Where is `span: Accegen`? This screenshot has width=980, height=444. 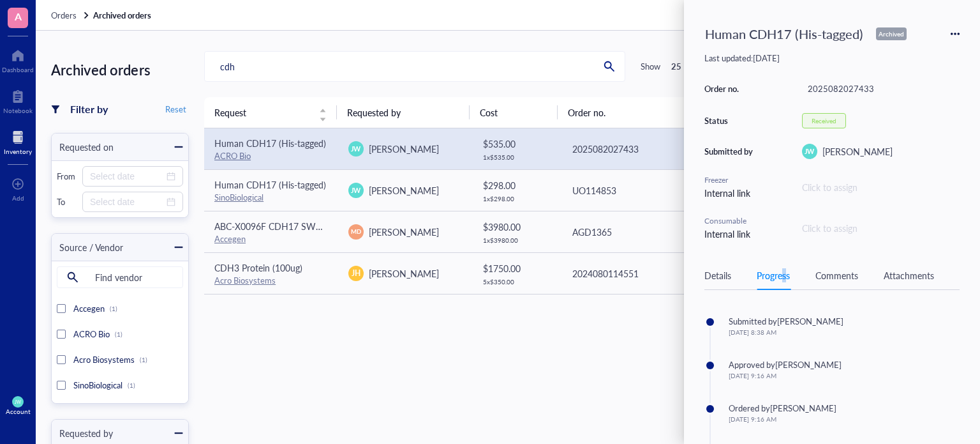
span: Accegen is located at coordinates (89, 308).